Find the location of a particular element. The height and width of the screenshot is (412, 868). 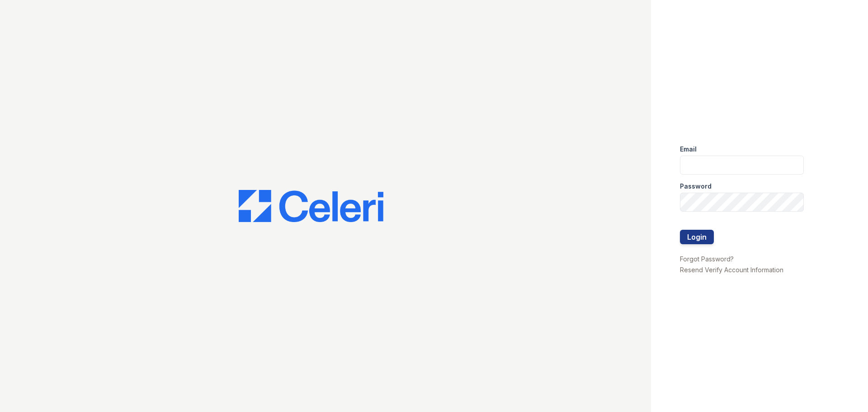

a: Resend Verify Account Information is located at coordinates (731, 269).